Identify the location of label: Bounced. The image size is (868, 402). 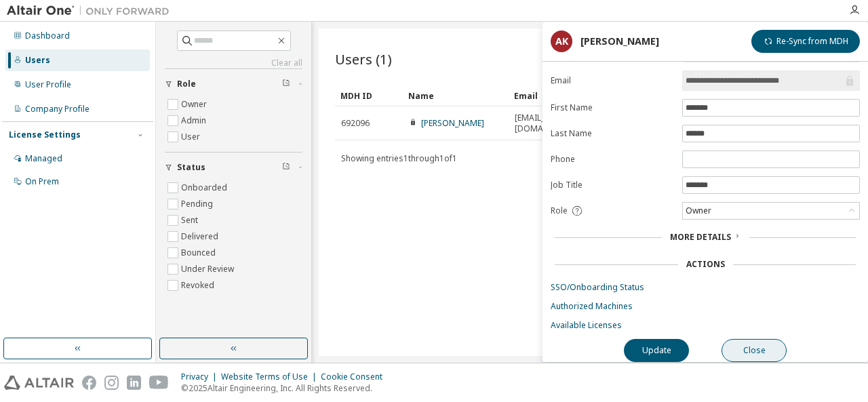
(199, 253).